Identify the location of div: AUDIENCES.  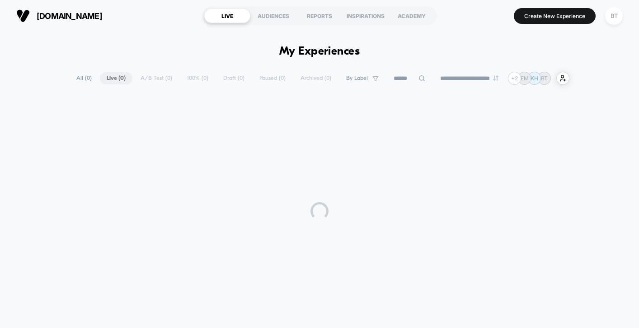
(273, 16).